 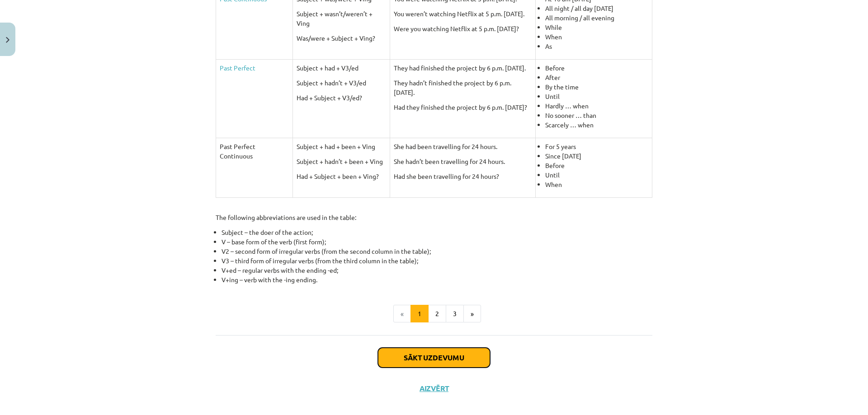 I want to click on p: Subject + wasn’t/weren’t + Ving, so click(x=341, y=19).